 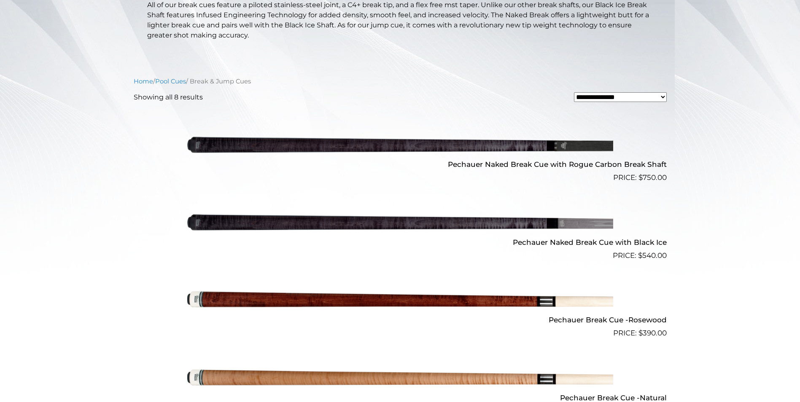 I want to click on img: Pechauer Naked Break Cue with Black Ice, so click(x=400, y=222).